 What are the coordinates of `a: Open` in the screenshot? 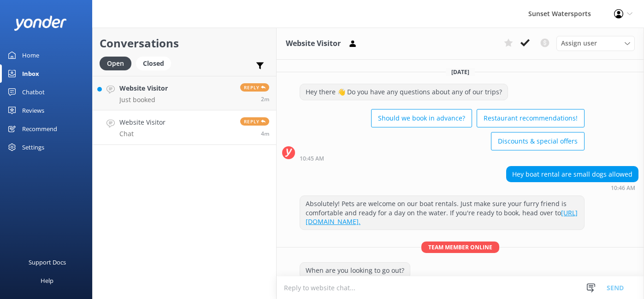 It's located at (117, 63).